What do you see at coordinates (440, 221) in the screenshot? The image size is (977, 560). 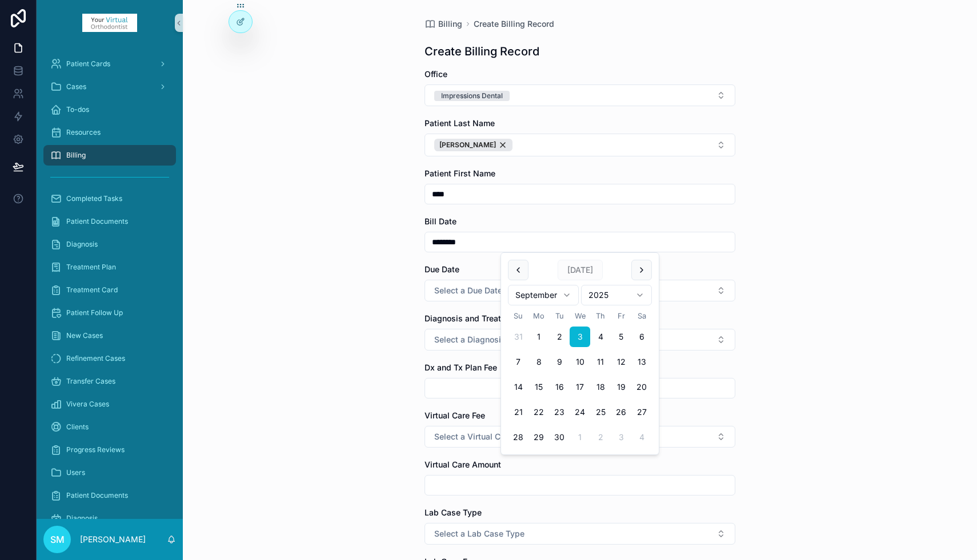 I see `span: Bill Date` at bounding box center [440, 221].